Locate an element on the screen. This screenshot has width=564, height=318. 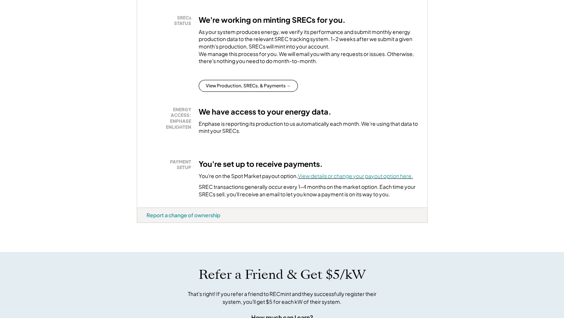
div: As your system produces energy, we verify its performance and submit monthly energy production da... is located at coordinates (308, 48).